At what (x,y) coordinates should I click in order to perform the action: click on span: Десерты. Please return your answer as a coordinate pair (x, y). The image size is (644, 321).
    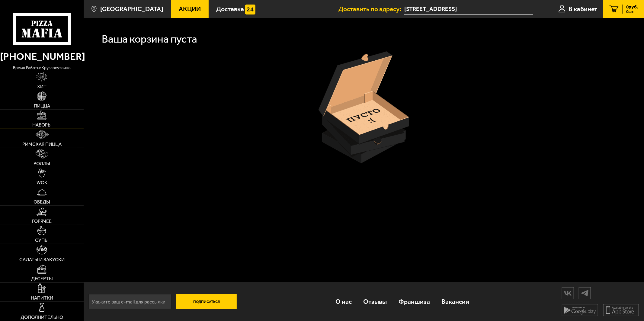
    Looking at the image, I should click on (42, 279).